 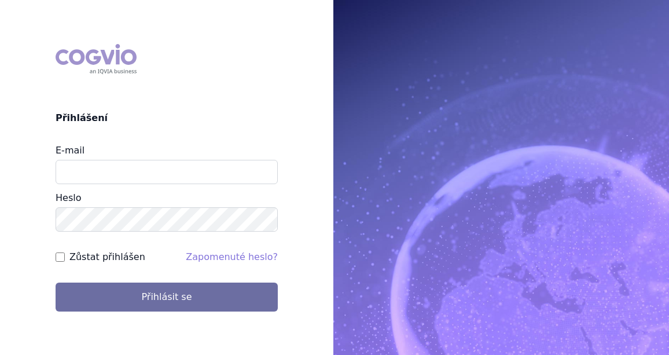 What do you see at coordinates (70, 150) in the screenshot?
I see `label: E-mail` at bounding box center [70, 150].